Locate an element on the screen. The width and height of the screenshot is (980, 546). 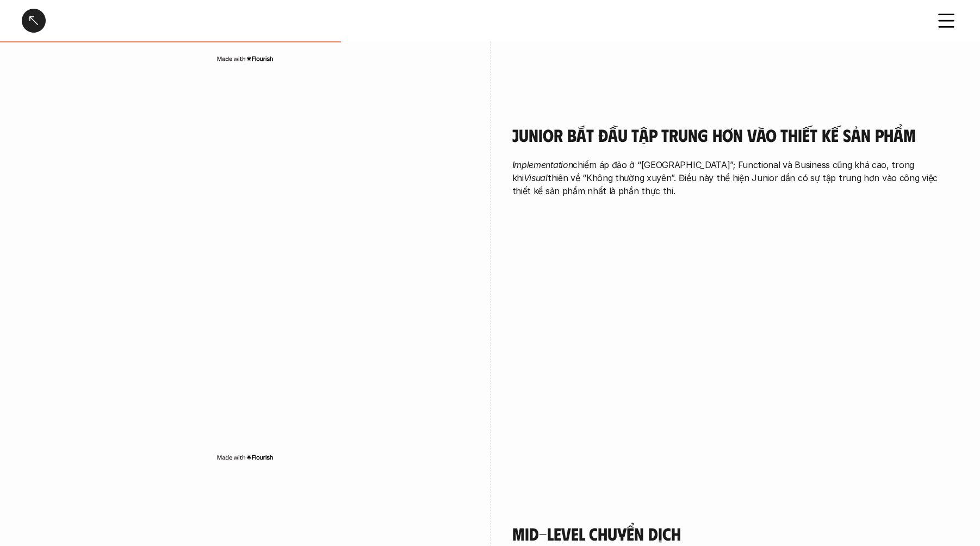
em: Visual is located at coordinates (536, 178).